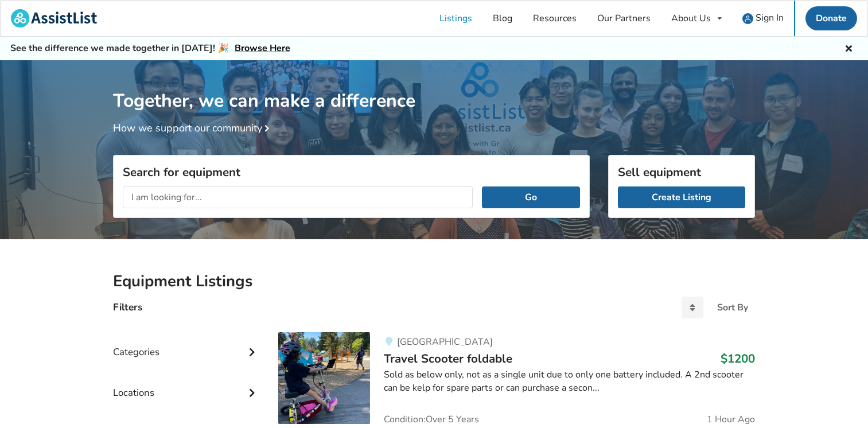 The height and width of the screenshot is (428, 868). What do you see at coordinates (530, 198) in the screenshot?
I see `button: Go` at bounding box center [530, 198].